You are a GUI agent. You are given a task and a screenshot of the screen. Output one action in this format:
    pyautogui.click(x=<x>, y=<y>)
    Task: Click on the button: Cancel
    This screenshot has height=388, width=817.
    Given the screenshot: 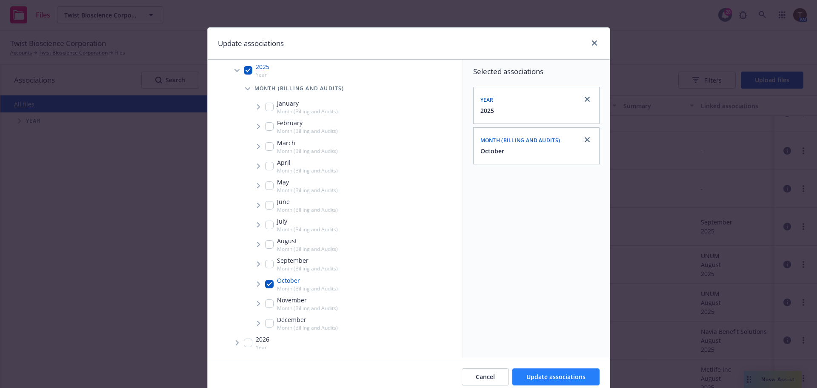 What is the action you would take?
    pyautogui.click(x=485, y=376)
    